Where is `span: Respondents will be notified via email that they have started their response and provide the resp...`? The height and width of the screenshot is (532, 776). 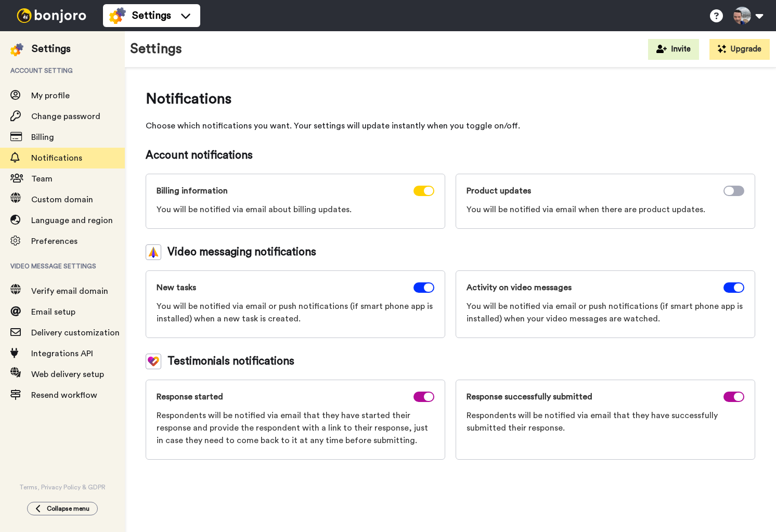 span: Respondents will be notified via email that they have started their response and provide the resp... is located at coordinates (296, 428).